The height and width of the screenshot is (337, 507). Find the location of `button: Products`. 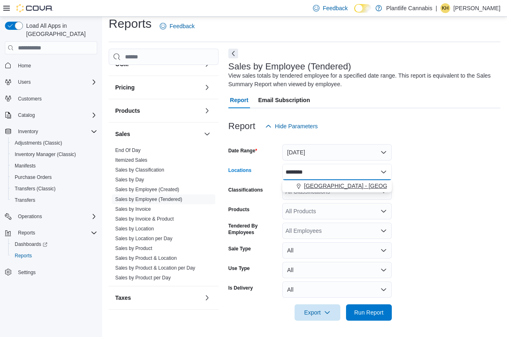

button: Products is located at coordinates (207, 111).